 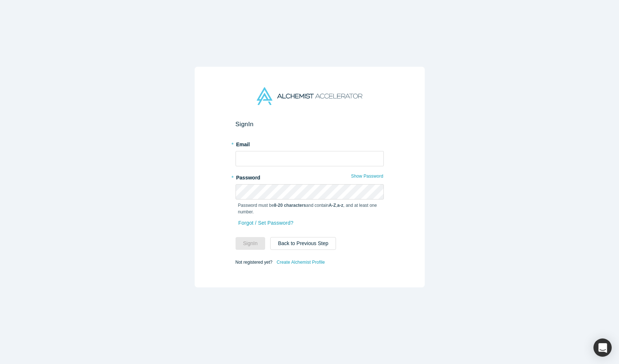 What do you see at coordinates (309, 96) in the screenshot?
I see `img: Alchemist Accelerator Logo` at bounding box center [309, 96].